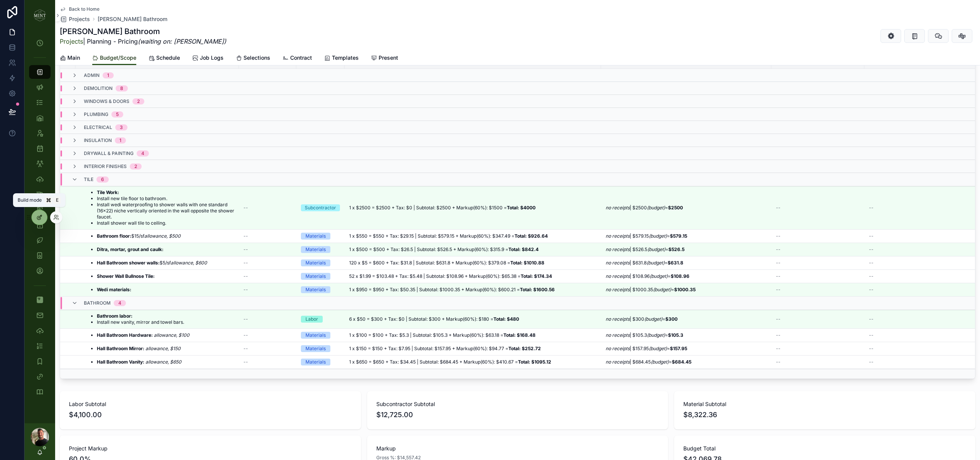 This screenshot has width=980, height=460. What do you see at coordinates (211, 58) in the screenshot?
I see `span: Job Logs` at bounding box center [211, 58].